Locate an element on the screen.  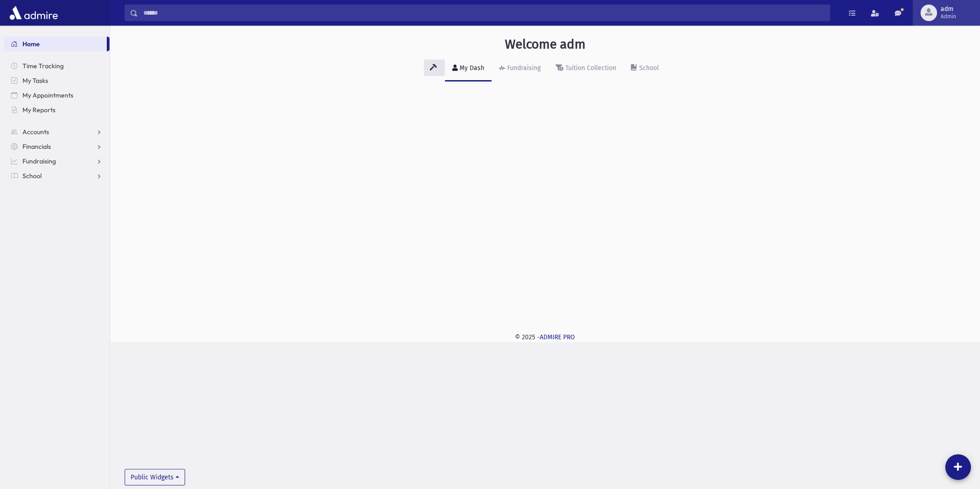
div: School is located at coordinates (647, 68).